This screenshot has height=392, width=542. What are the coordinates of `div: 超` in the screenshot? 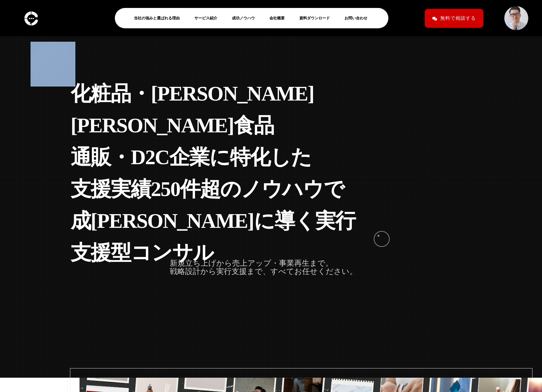 It's located at (210, 189).